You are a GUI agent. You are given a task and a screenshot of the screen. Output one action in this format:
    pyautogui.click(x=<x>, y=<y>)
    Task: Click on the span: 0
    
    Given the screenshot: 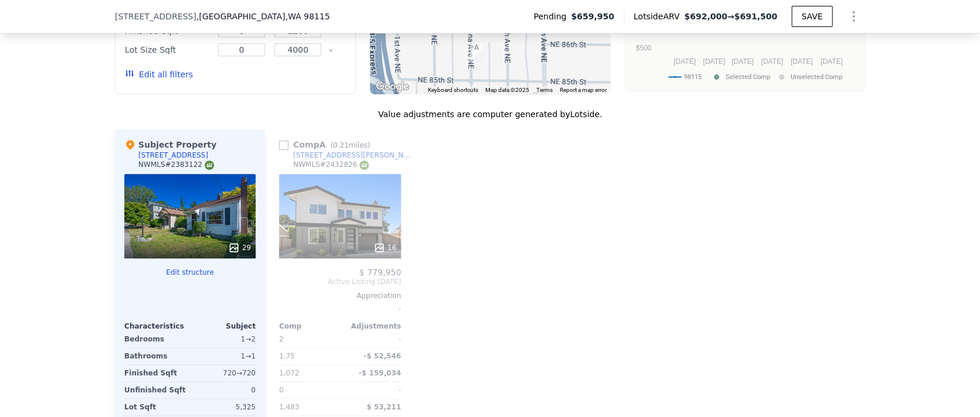 What is the action you would take?
    pyautogui.click(x=281, y=390)
    